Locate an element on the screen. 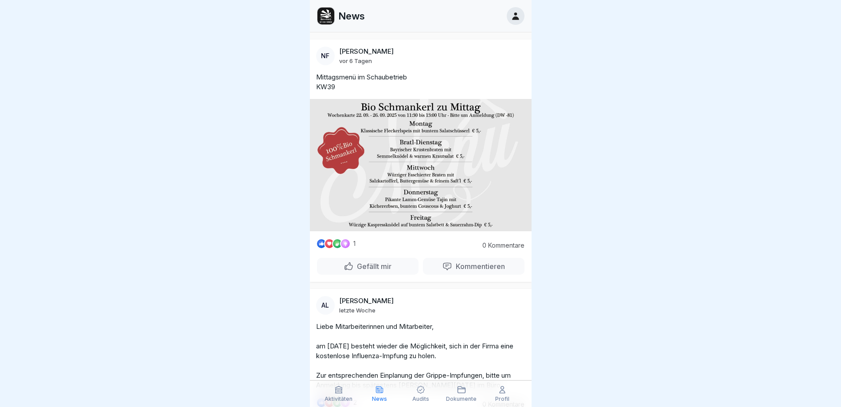  div: AL is located at coordinates (325, 305).